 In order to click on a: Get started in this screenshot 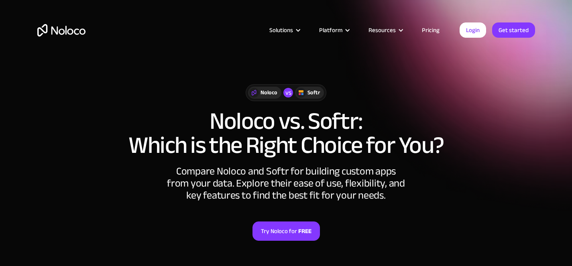, I will do `click(514, 30)`.